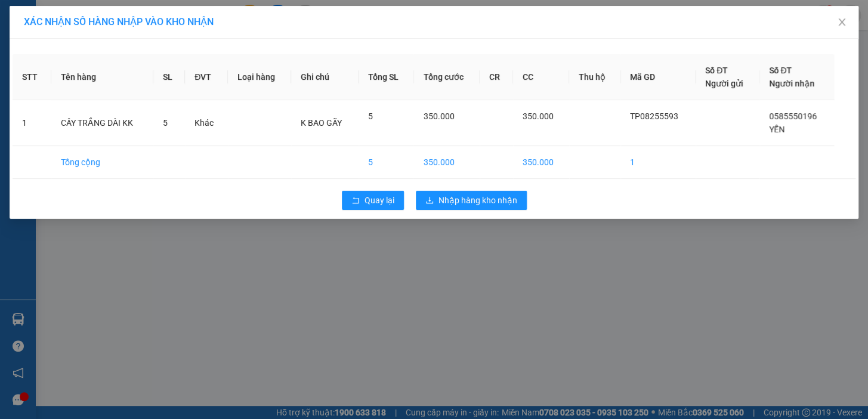  Describe the element at coordinates (446, 77) in the screenshot. I see `th: Tổng cước` at that location.